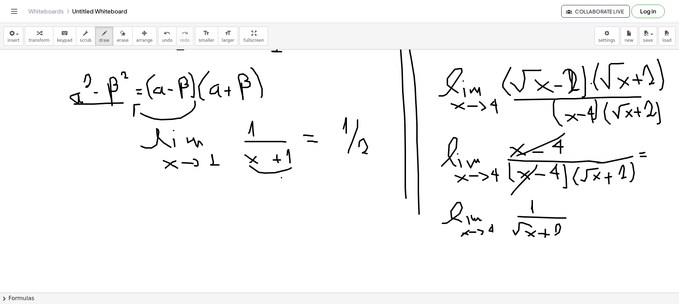 The image size is (679, 304). I want to click on button: redoredo, so click(184, 36).